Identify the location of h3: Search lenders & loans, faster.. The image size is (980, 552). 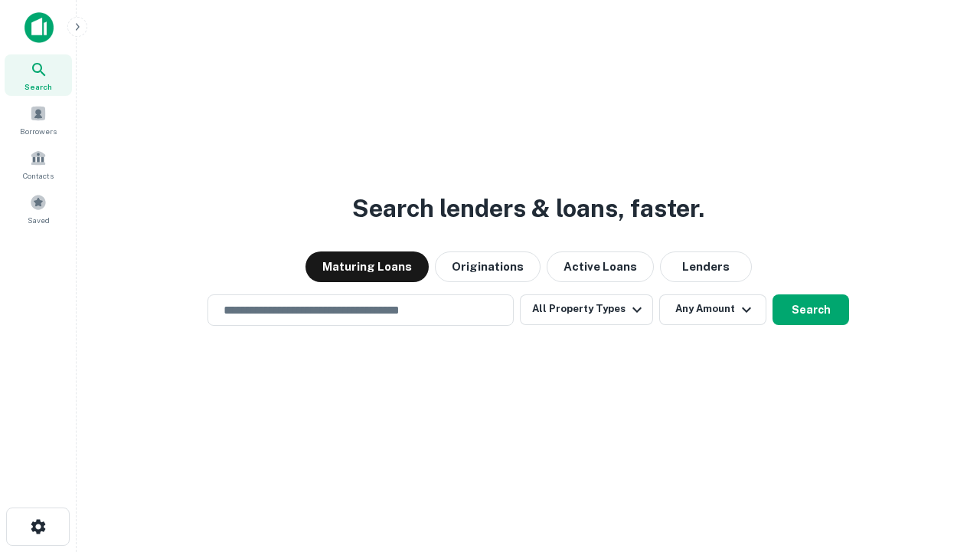
(528, 209).